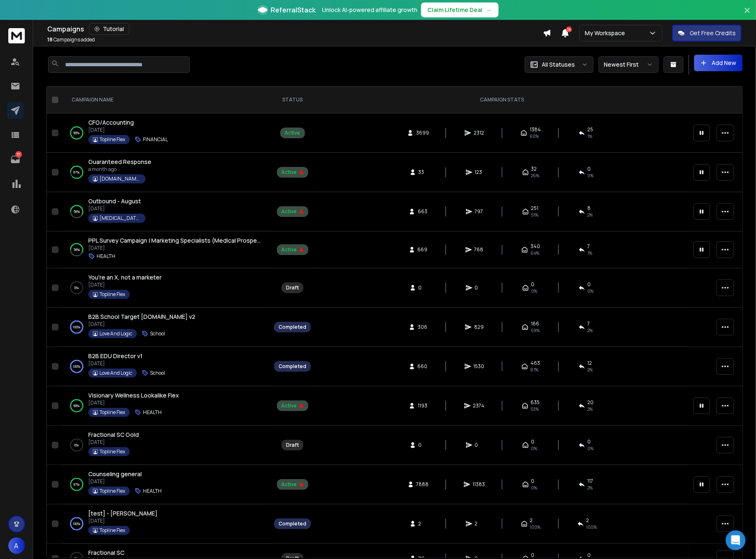 Image resolution: width=756 pixels, height=559 pixels. Describe the element at coordinates (590, 482) in the screenshot. I see `span: 117` at that location.